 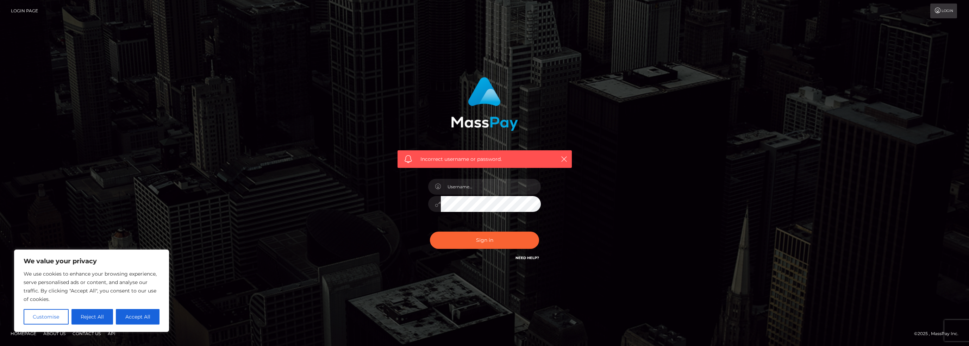 What do you see at coordinates (939, 334) in the screenshot?
I see `div: © 2025 , MassPay Inc.` at bounding box center [939, 334].